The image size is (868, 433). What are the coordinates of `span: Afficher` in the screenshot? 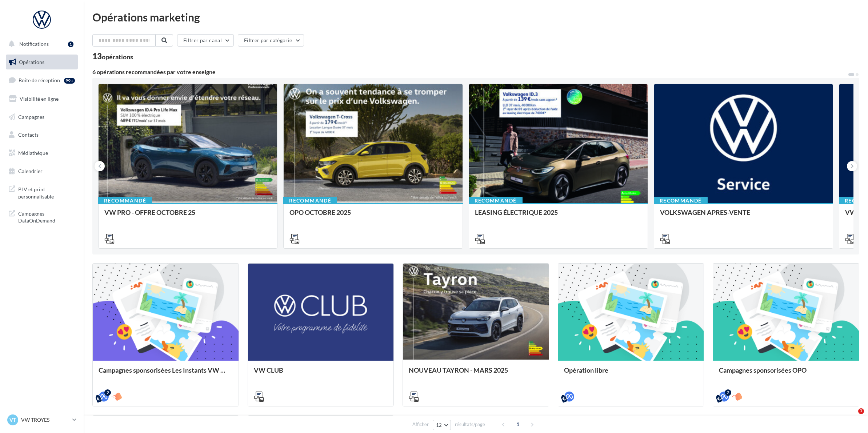 It's located at (421, 424).